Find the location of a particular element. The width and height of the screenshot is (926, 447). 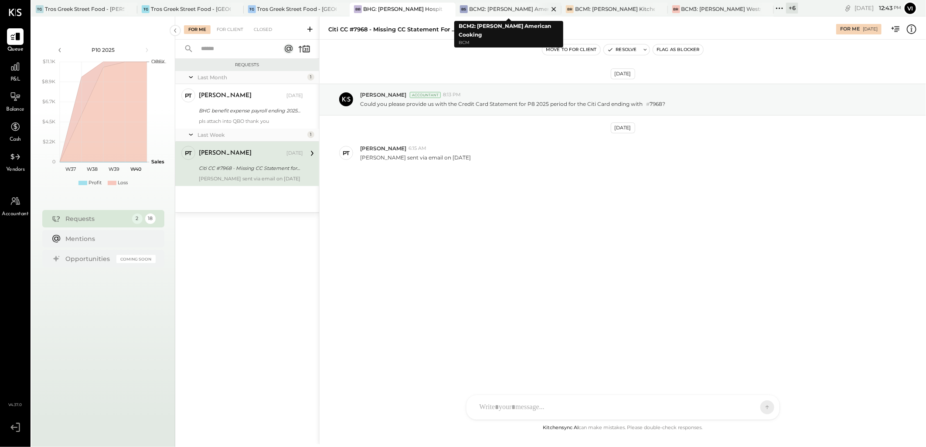

div: P10 2025 is located at coordinates (103, 50).